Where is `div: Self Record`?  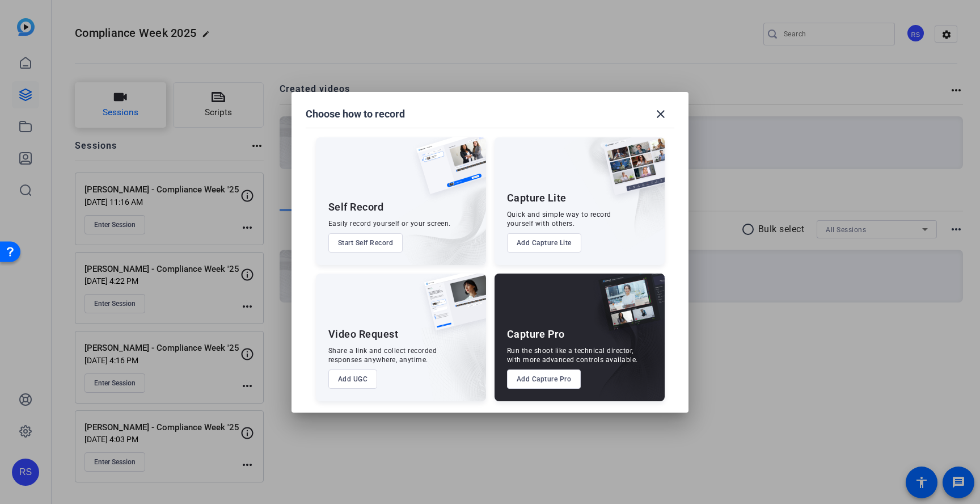
div: Self Record is located at coordinates (356, 207).